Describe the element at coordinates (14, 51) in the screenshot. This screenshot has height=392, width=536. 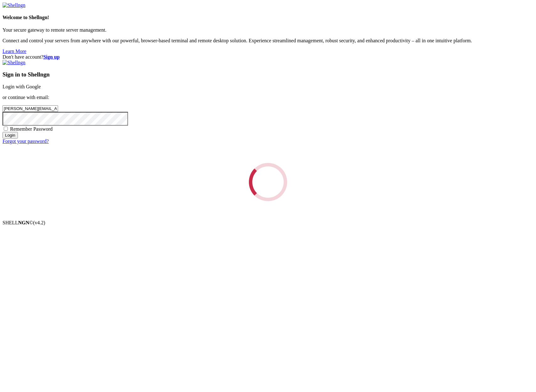
I see `a: Learn More` at that location.